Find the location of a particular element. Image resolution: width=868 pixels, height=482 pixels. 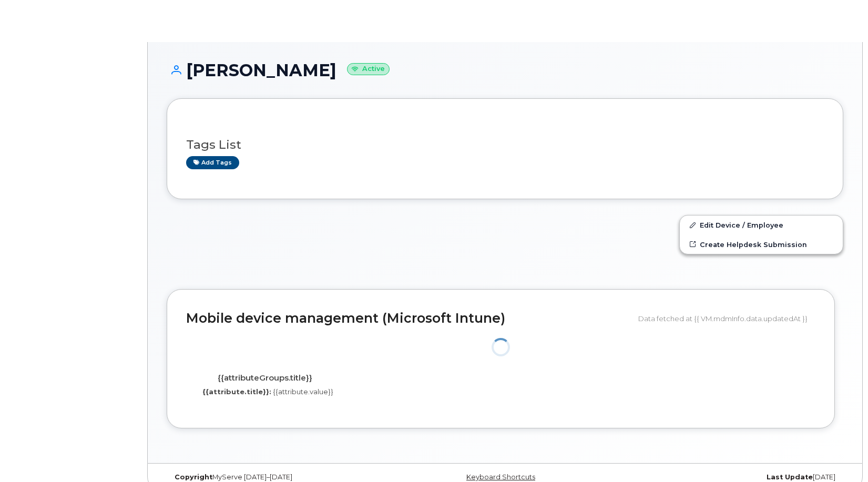

h4: {{attributeGroups.title}} is located at coordinates (265, 378).